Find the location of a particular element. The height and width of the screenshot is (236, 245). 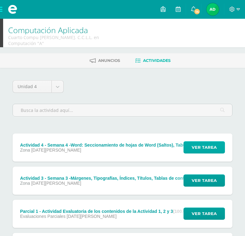

a: Unidad 4 is located at coordinates (38, 87).